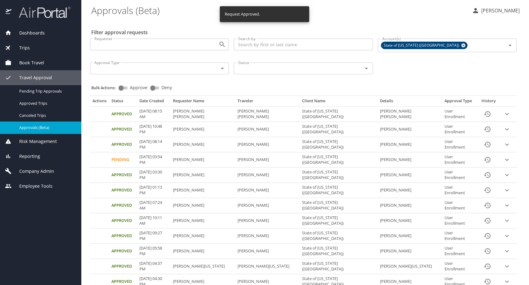 This screenshot has height=285, width=529. I want to click on span: Canceled Trips, so click(47, 115).